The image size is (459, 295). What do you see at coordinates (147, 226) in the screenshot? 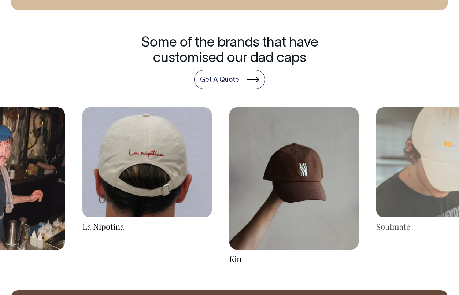
I see `div: La Nipotina` at bounding box center [147, 226].